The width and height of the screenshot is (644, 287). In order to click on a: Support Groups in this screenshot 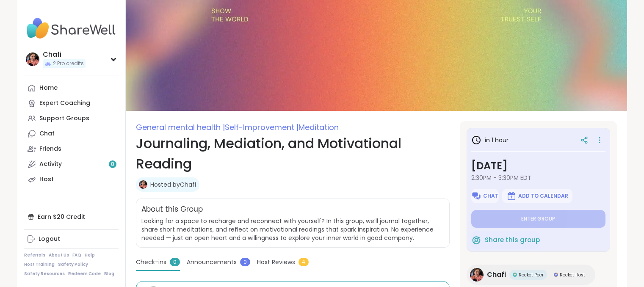, I will do `click(71, 119)`.